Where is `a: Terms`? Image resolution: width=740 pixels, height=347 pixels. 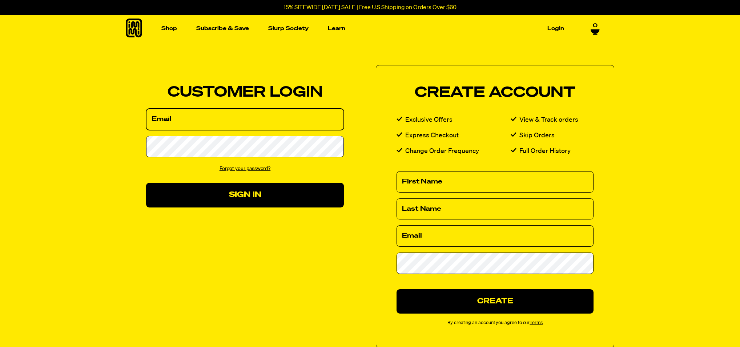 a: Terms is located at coordinates (536, 323).